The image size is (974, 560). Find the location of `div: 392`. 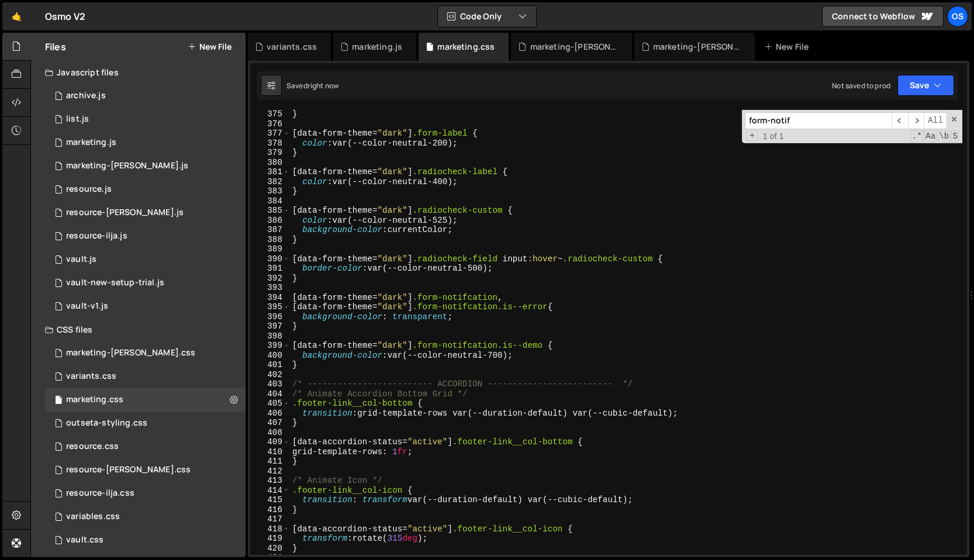

div: 392 is located at coordinates (270, 279).